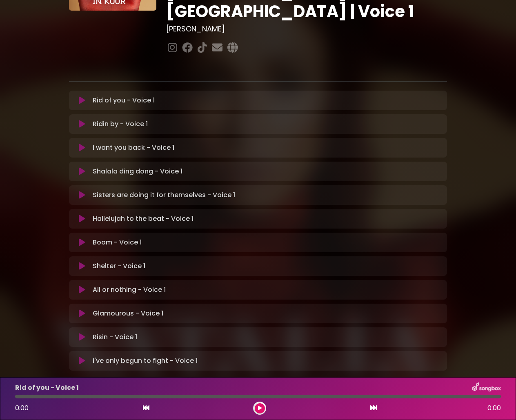  Describe the element at coordinates (145, 361) in the screenshot. I see `p: I've only begun to fight - Voice 1` at that location.